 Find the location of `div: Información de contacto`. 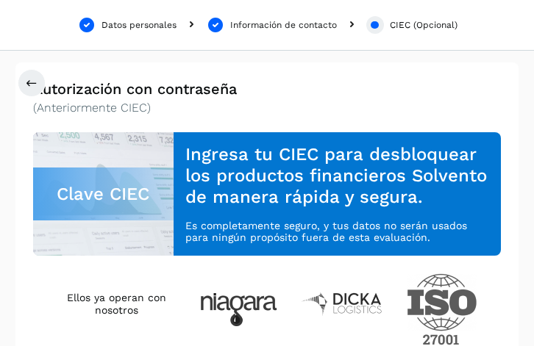

div: Información de contacto is located at coordinates (283, 25).